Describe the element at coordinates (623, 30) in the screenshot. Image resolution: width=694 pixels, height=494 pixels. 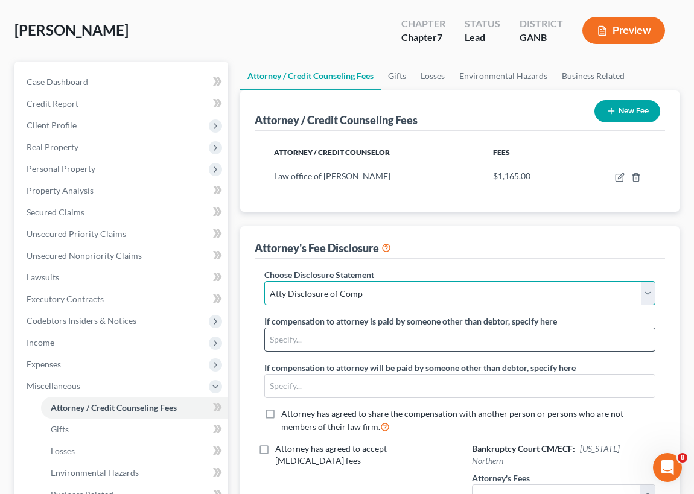
I see `button: Preview` at that location.